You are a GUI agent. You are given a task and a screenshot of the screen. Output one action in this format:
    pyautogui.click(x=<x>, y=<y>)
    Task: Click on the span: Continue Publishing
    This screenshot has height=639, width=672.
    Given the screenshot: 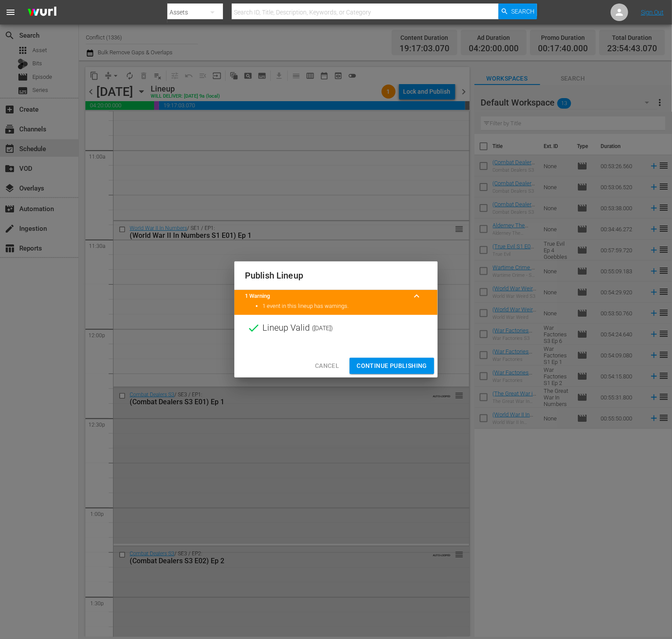 What is the action you would take?
    pyautogui.click(x=392, y=365)
    